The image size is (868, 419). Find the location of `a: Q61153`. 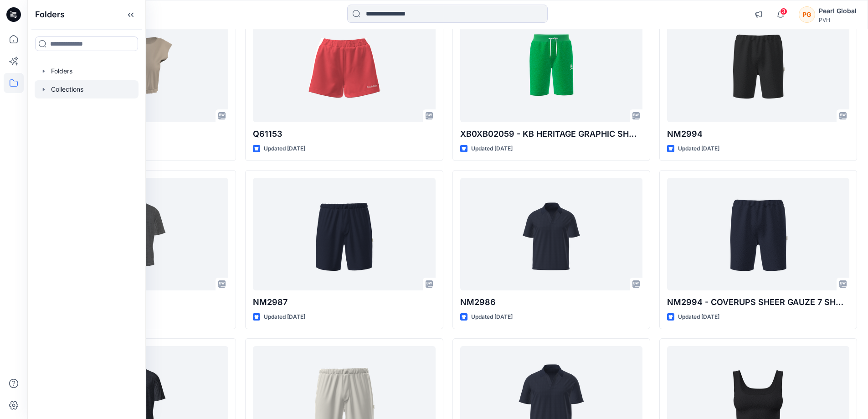

a: Q61153 is located at coordinates (344, 66).